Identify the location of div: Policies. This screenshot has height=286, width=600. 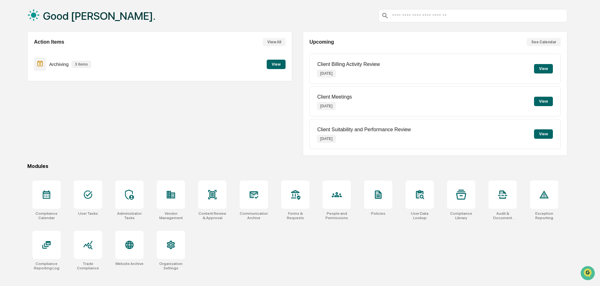
(378, 214).